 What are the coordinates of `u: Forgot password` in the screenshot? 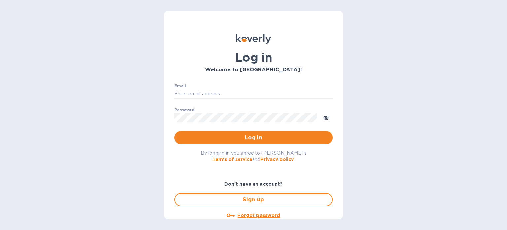 It's located at (259, 215).